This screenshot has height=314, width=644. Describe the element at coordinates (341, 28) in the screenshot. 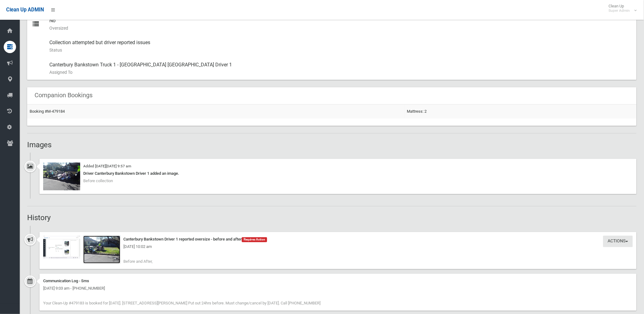

I see `small: Oversized` at that location.